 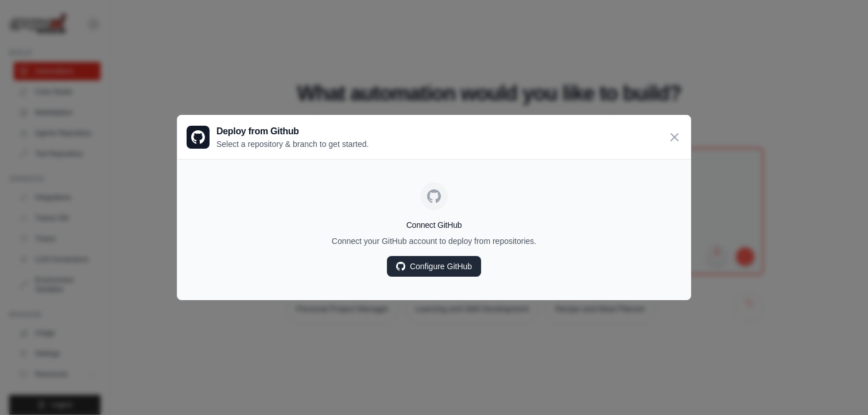 I want to click on a: Configure GitHub, so click(x=434, y=267).